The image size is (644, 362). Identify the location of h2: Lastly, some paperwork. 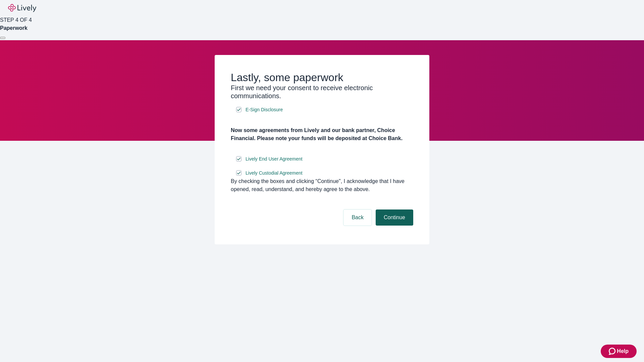
(322, 78).